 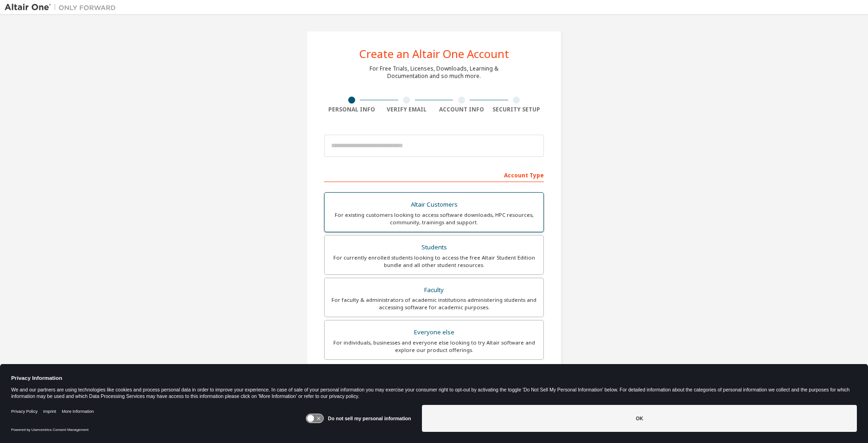 What do you see at coordinates (434, 290) in the screenshot?
I see `div: Faculty` at bounding box center [434, 290].